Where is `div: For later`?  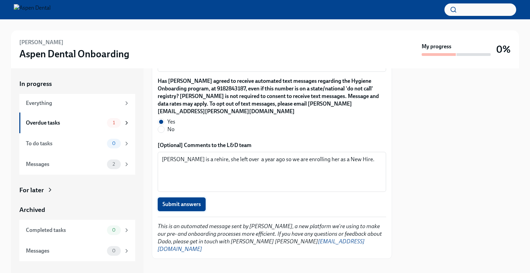
div: For later is located at coordinates (31, 190).